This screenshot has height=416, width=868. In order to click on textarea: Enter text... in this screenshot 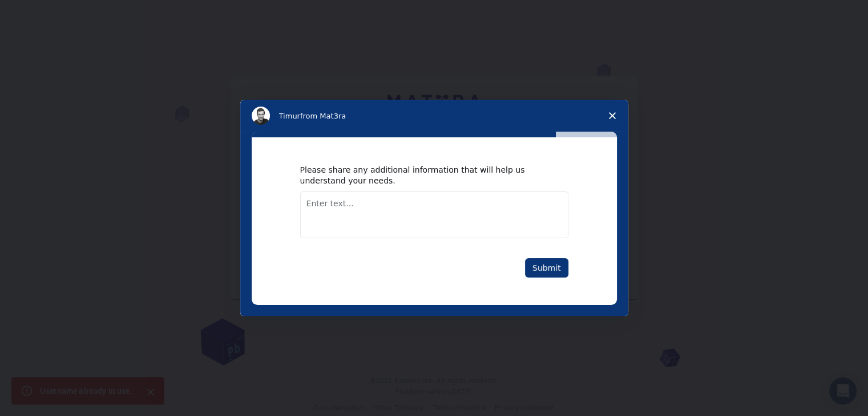, I will do `click(434, 215)`.